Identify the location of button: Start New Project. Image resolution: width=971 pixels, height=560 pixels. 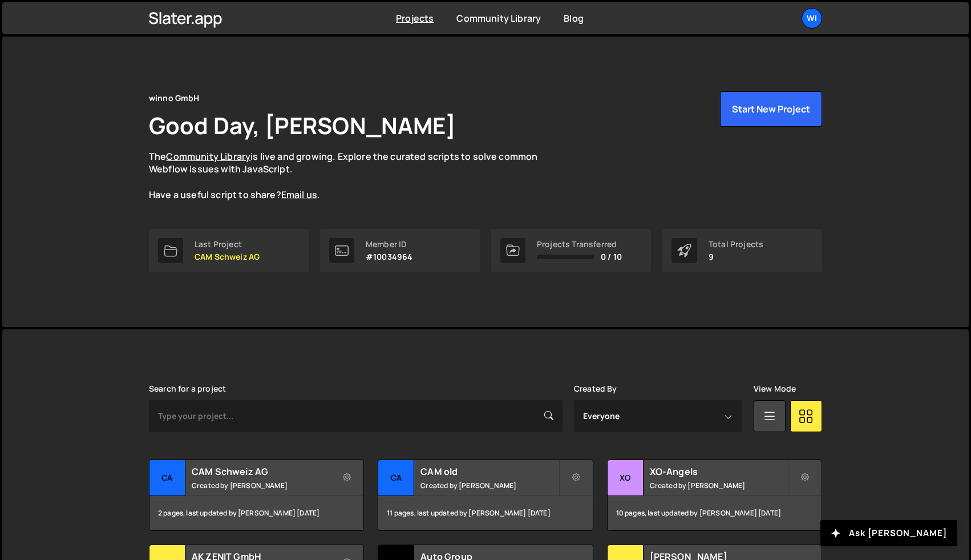
(771, 109).